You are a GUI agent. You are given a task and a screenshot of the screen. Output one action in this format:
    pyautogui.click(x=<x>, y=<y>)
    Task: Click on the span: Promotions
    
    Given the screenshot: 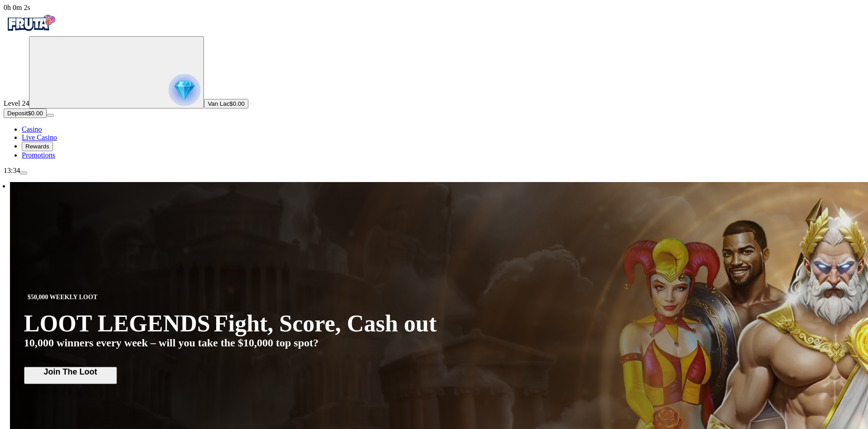 What is the action you would take?
    pyautogui.click(x=38, y=154)
    